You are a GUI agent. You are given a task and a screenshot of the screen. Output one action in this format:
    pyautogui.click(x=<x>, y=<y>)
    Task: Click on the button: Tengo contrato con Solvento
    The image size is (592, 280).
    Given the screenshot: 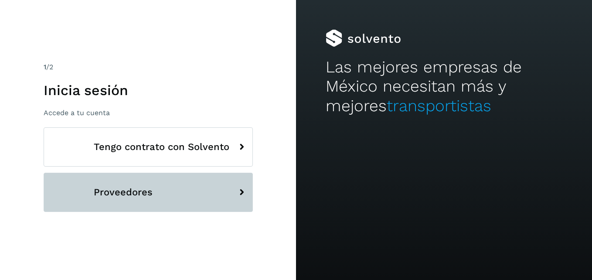 What is the action you would take?
    pyautogui.click(x=148, y=147)
    